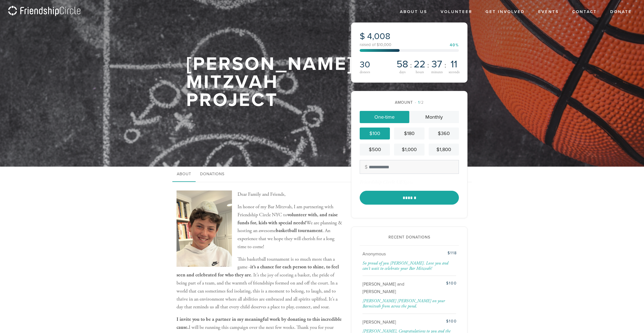 The height and width of the screenshot is (333, 644). I want to click on div: $180, so click(409, 134).